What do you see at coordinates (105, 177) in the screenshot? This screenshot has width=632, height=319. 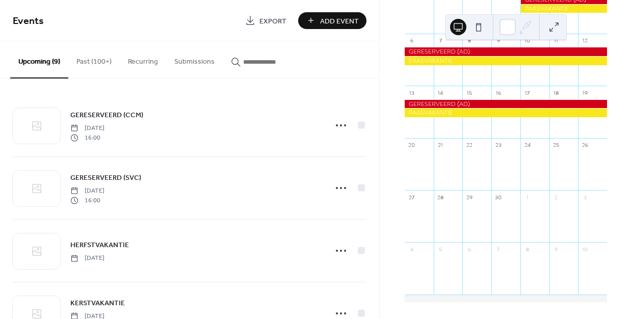 I see `a: GERESERVEERD (SVC)` at bounding box center [105, 177].